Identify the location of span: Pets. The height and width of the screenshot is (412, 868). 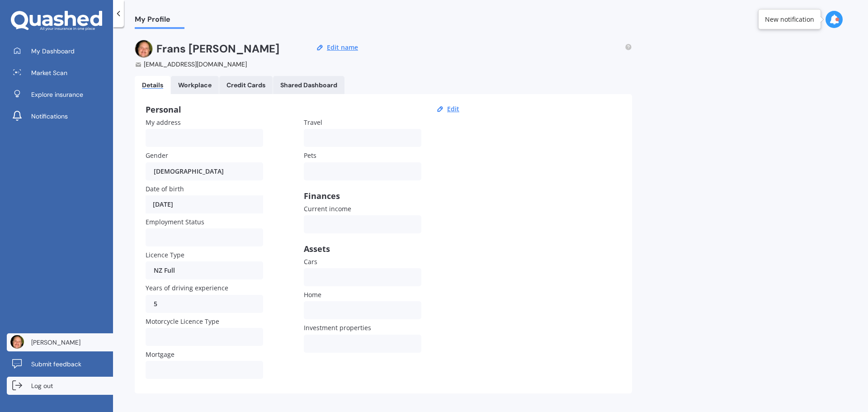
(310, 156).